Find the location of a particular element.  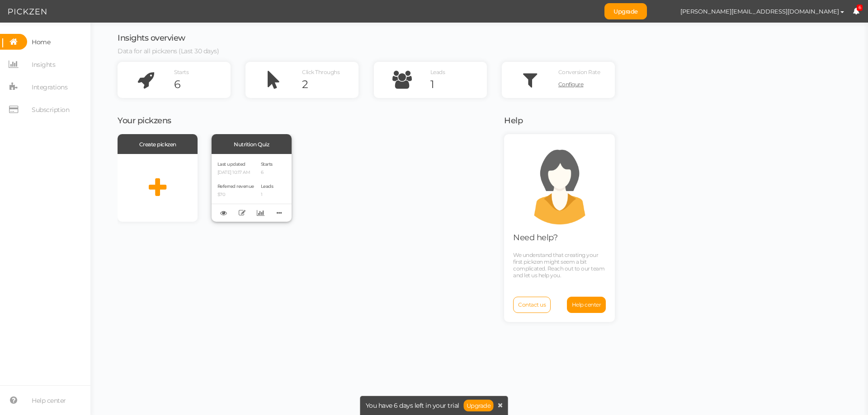

p: 6 is located at coordinates (267, 172).